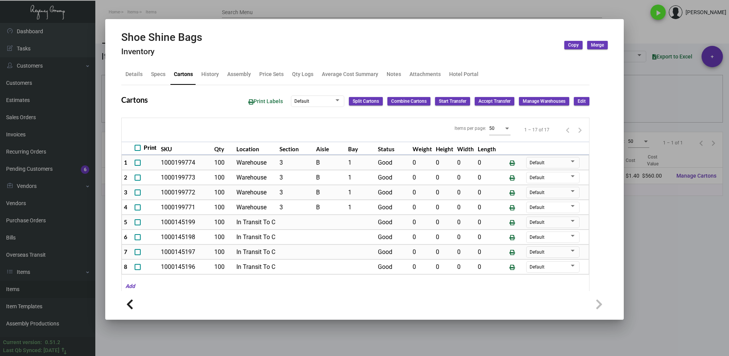 This screenshot has height=356, width=729. I want to click on span: 8, so click(126, 266).